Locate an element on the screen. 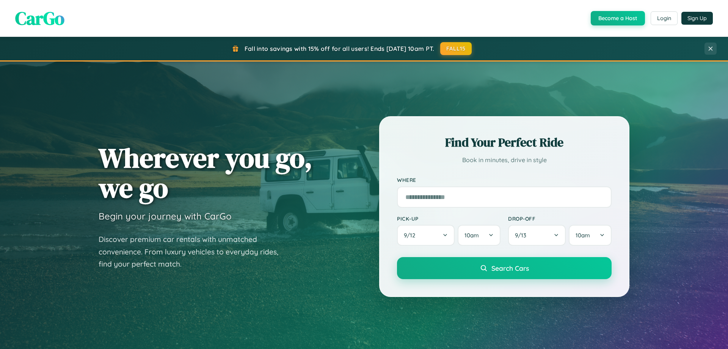 The image size is (728, 349). h2: Find Your Perfect Ride is located at coordinates (504, 142).